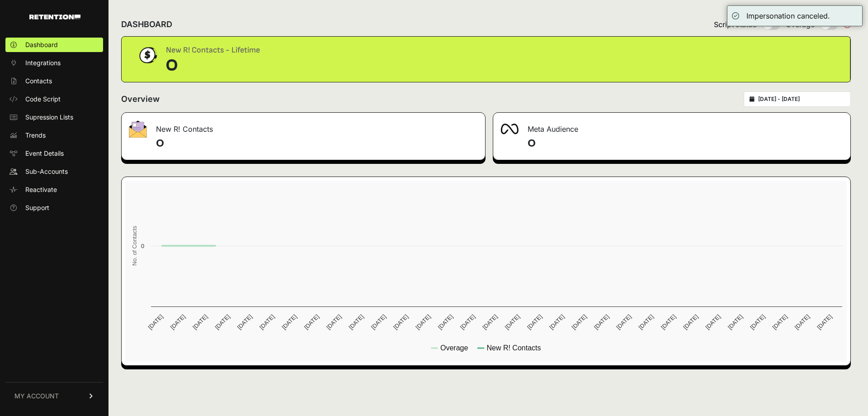 This screenshot has width=868, height=416. I want to click on div: New R! Contacts, so click(303, 126).